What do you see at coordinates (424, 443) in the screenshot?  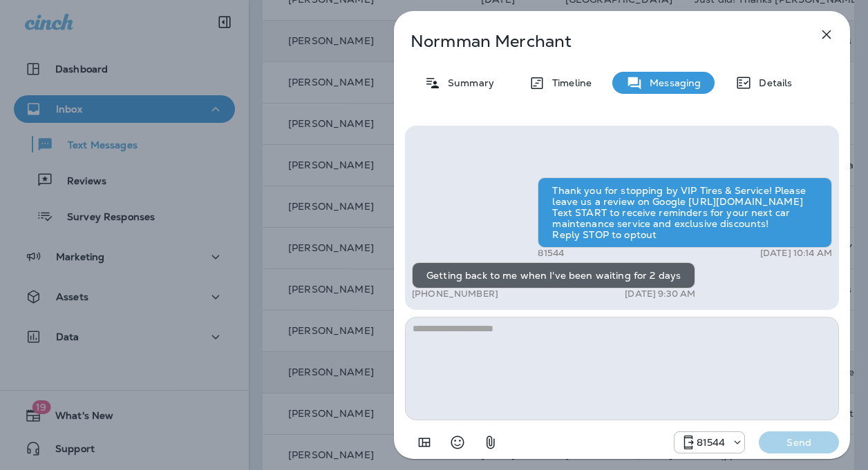 I see `button: Add in a premade template` at bounding box center [424, 443].